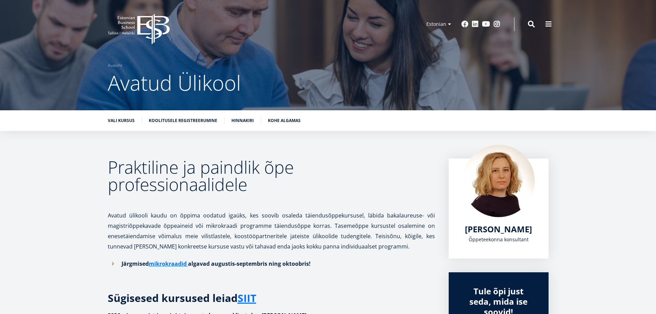 The image size is (656, 314). Describe the element at coordinates (284, 120) in the screenshot. I see `a: Kohe algamas` at that location.